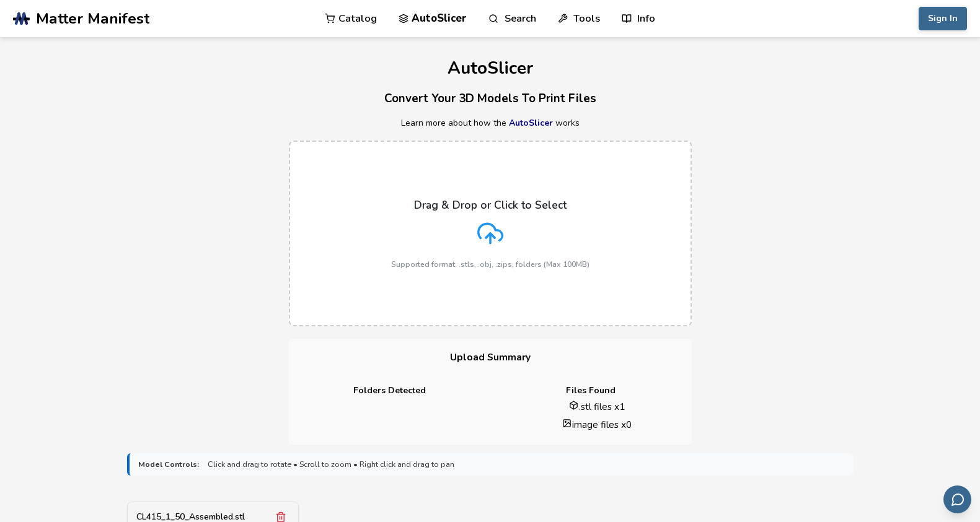  What do you see at coordinates (491, 357) in the screenshot?
I see `h3: Upload Summary` at bounding box center [491, 357].